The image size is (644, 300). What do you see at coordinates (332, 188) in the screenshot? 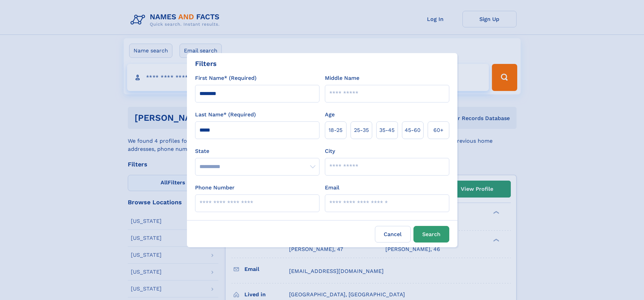
I see `label: Email` at bounding box center [332, 188].